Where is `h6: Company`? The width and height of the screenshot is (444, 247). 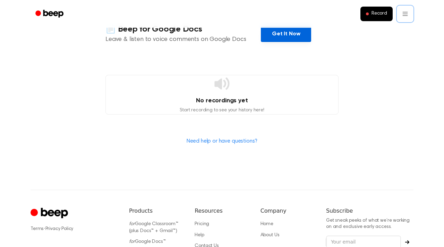 h6: Company is located at coordinates (288, 211).